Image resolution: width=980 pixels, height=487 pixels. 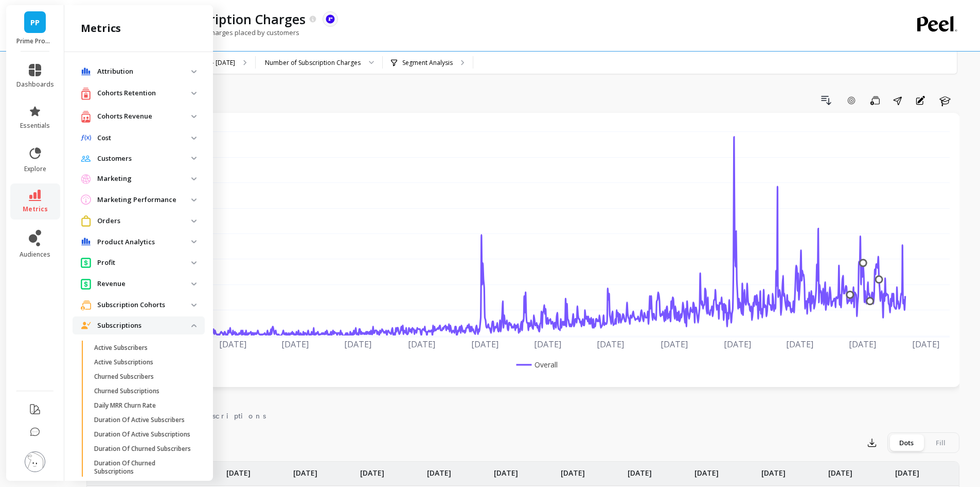 I want to click on p: Duration Of Active Subscribers, so click(x=139, y=419).